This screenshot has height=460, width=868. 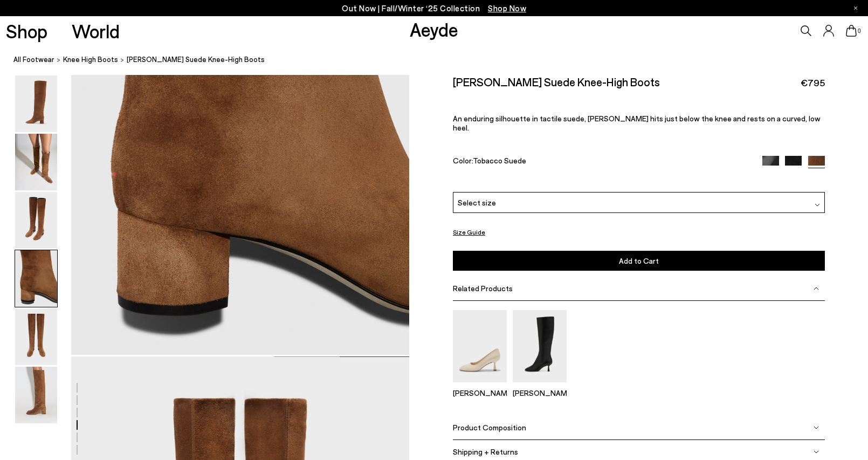 What do you see at coordinates (36, 395) in the screenshot?
I see `img: Willa Suede Knee-High Boots - Image 6` at bounding box center [36, 395].